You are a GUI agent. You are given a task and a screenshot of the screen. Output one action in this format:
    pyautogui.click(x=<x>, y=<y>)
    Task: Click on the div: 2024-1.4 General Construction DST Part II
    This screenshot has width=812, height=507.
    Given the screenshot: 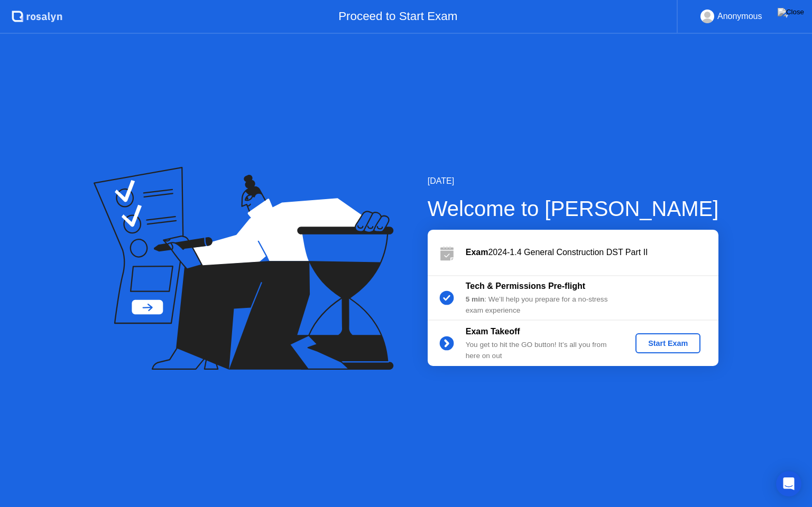 What is the action you would take?
    pyautogui.click(x=592, y=252)
    